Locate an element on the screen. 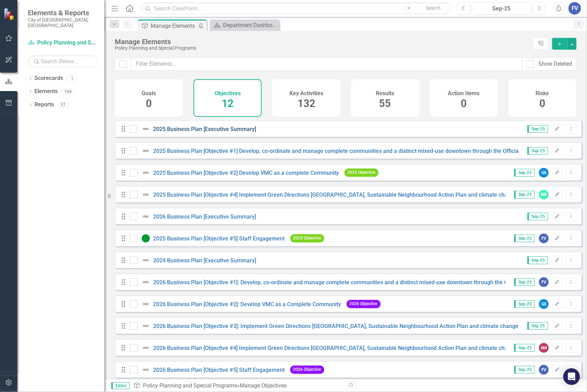  div: Department Dashboard is located at coordinates (250, 25).